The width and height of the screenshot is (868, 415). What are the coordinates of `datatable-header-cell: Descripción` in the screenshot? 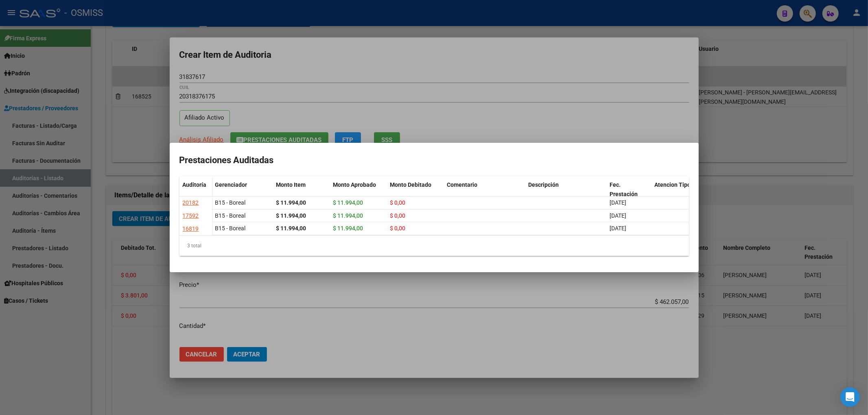 It's located at (566, 194).